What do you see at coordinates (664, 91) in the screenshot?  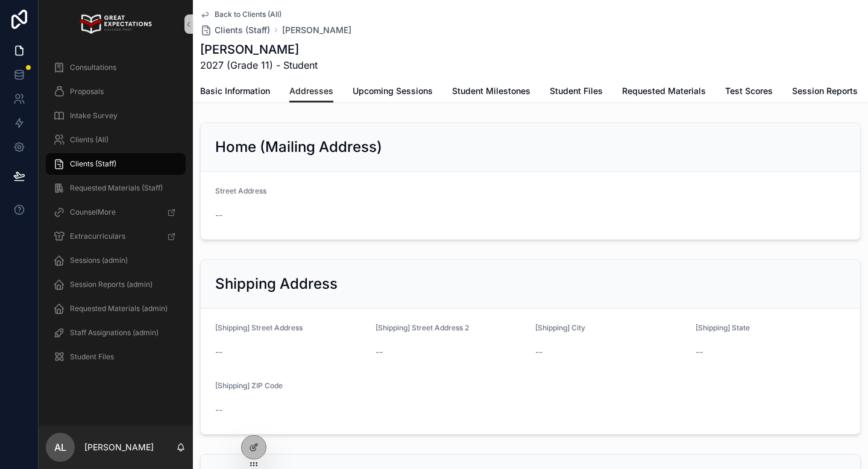 I see `span: Requested Materials` at bounding box center [664, 91].